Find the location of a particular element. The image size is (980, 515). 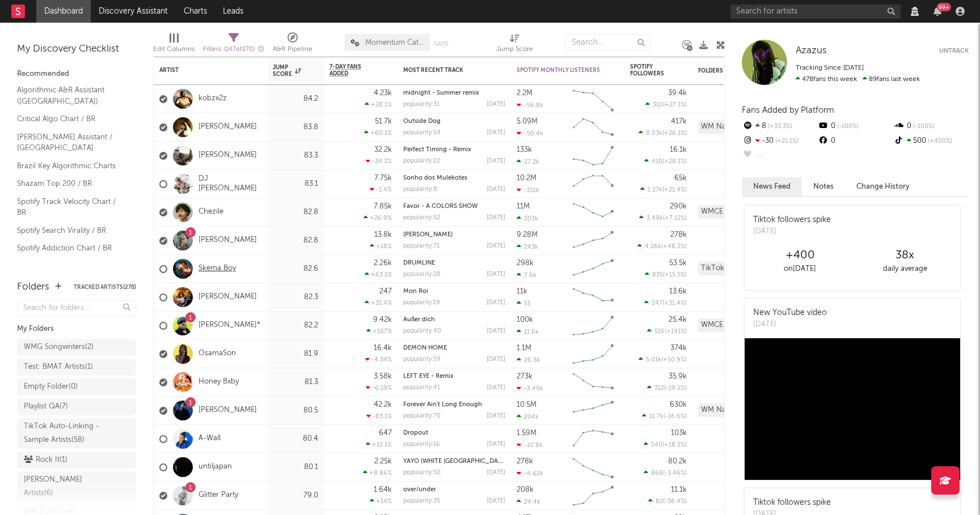

a: WMG Songwriters(2) is located at coordinates (76, 347).